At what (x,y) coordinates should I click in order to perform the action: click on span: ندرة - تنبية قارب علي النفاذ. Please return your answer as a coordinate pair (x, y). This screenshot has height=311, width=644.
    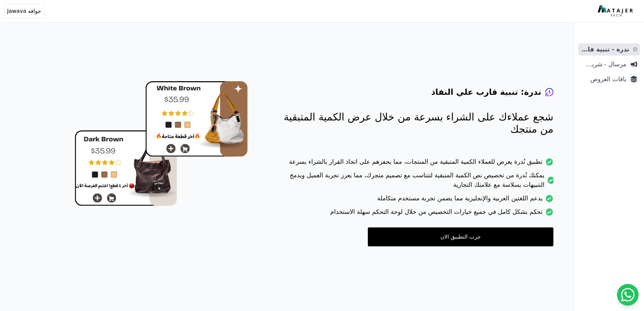
    Looking at the image, I should click on (605, 49).